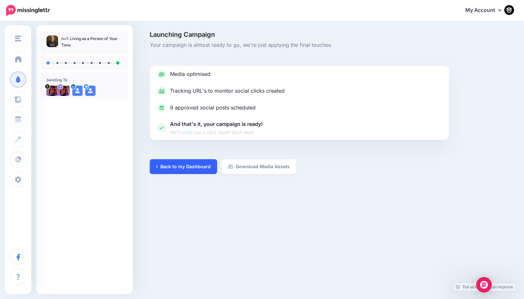 The width and height of the screenshot is (524, 299). What do you see at coordinates (216, 128) in the screenshot?
I see `p: And that's it, your campaign is ready!` at bounding box center [216, 128].